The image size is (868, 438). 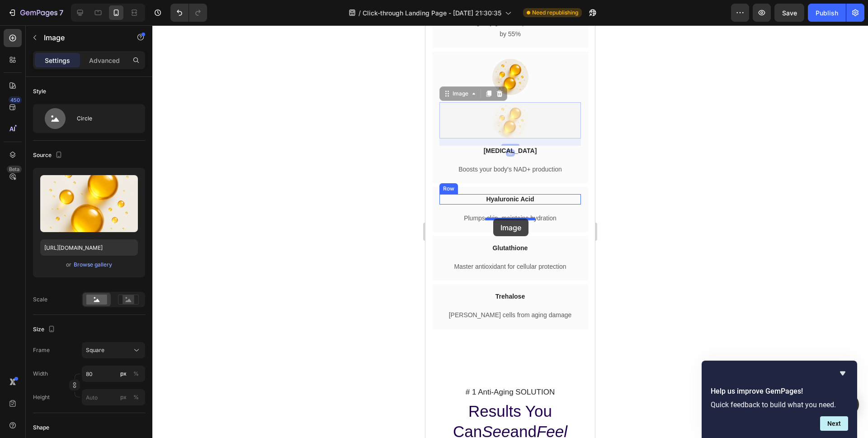 I want to click on p: Image, so click(x=82, y=38).